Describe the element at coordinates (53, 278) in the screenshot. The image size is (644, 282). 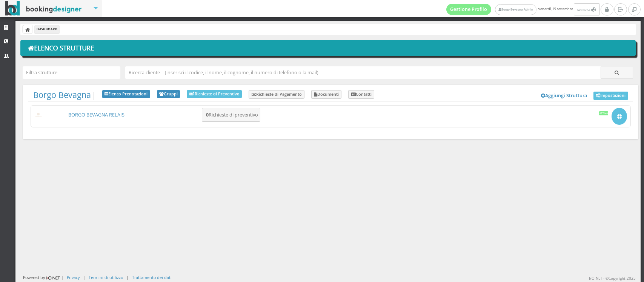
I see `img: ionet_small_logo.png` at that location.